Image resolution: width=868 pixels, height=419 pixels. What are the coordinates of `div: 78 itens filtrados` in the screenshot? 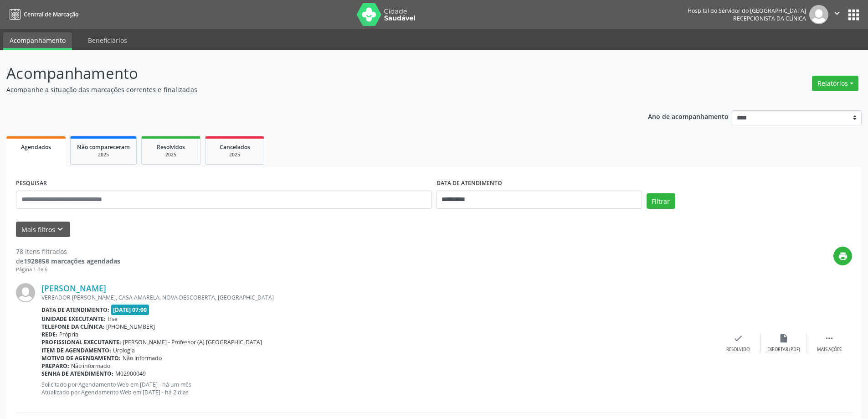 It's located at (68, 251).